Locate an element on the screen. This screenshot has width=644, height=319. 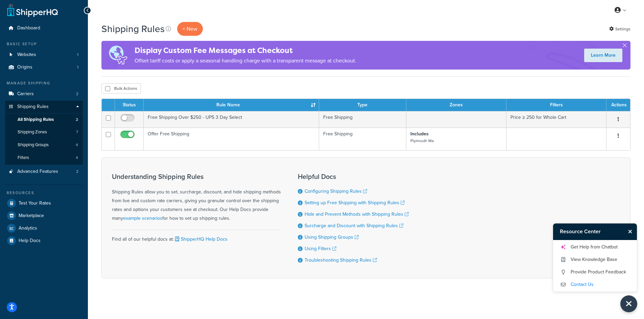
span: Advanced Features is located at coordinates (38, 171).